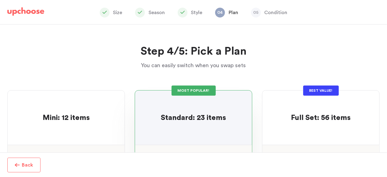 The width and height of the screenshot is (387, 177). I want to click on h2: Step 4/5: Pick a Plan, so click(194, 52).